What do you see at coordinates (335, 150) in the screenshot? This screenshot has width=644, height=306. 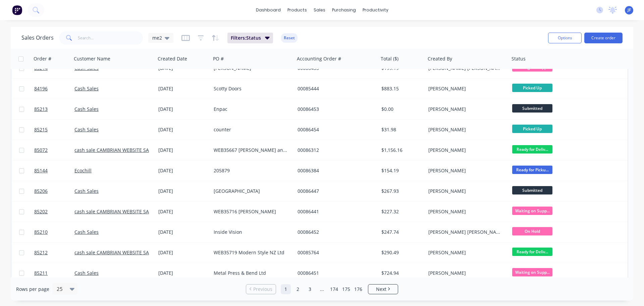 I see `div: 00086312` at bounding box center [335, 150].